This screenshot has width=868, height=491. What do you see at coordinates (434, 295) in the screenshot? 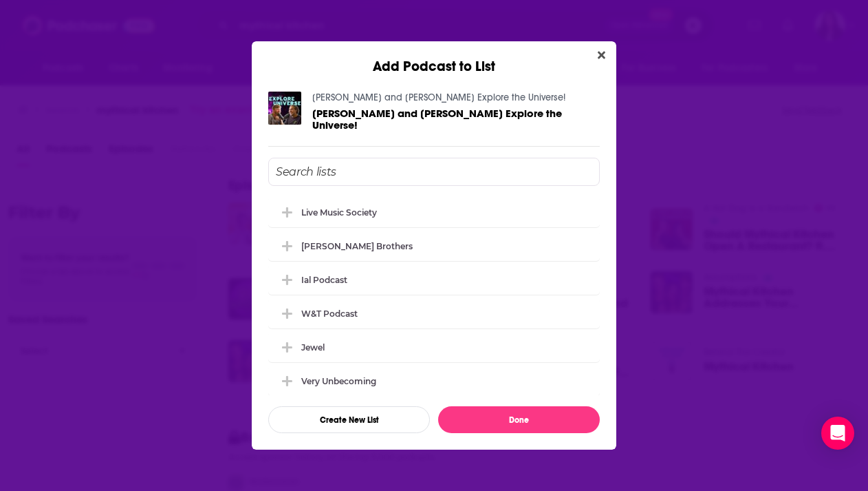
I see `div: Add Podcast To List` at bounding box center [434, 295].